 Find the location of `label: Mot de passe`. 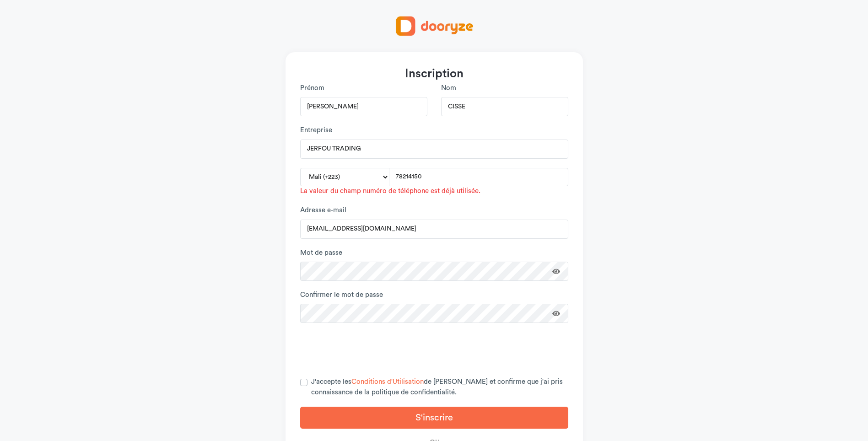

label: Mot de passe is located at coordinates (322, 253).